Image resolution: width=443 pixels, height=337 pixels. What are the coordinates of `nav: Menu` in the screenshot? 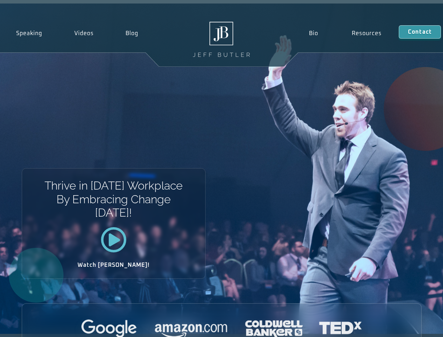 It's located at (345, 33).